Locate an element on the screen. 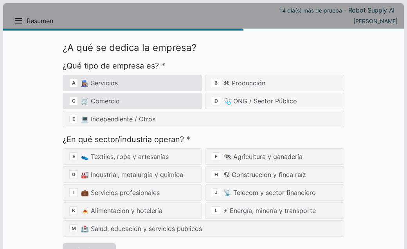  span: C is located at coordinates (74, 101).